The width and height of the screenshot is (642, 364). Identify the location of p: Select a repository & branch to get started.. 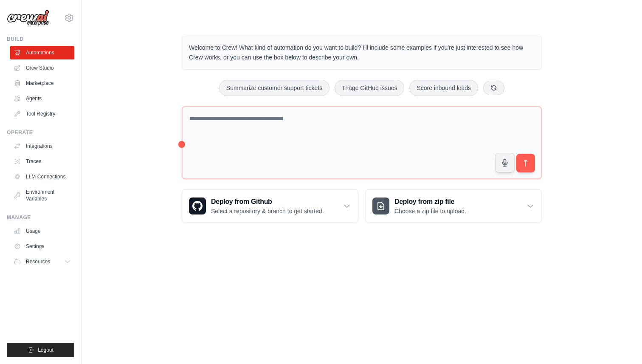
(267, 211).